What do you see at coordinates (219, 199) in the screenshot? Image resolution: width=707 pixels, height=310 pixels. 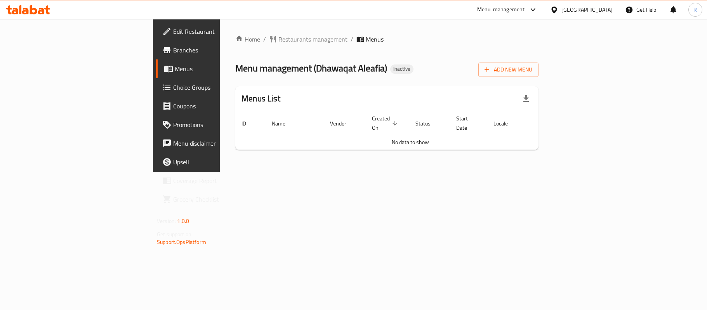 I see `span: Grocery Checklist` at bounding box center [219, 199].